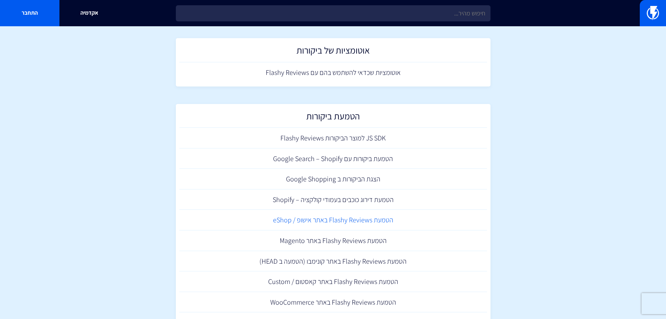  Describe the element at coordinates (333, 240) in the screenshot. I see `a: הטמעת Flashy Reviews באתר Magento` at that location.